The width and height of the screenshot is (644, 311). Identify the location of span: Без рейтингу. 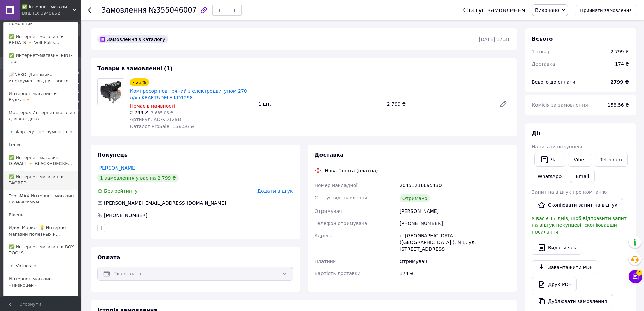
(121, 191).